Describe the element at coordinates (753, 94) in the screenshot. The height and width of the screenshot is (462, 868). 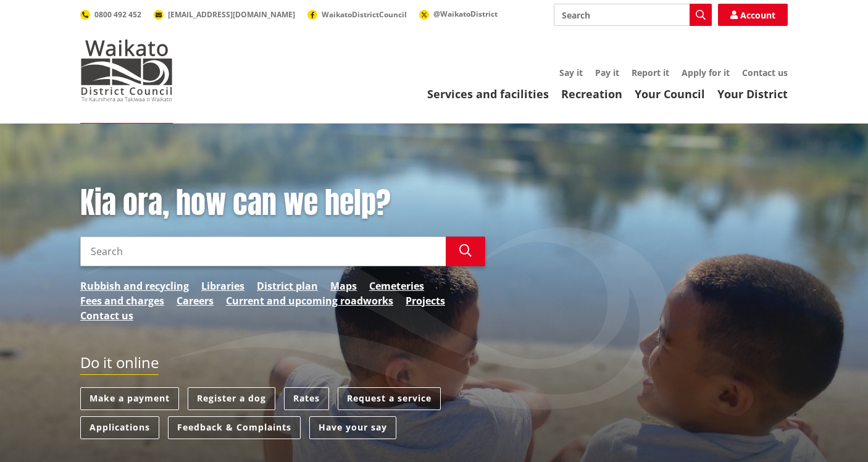
I see `a: Your District` at that location.